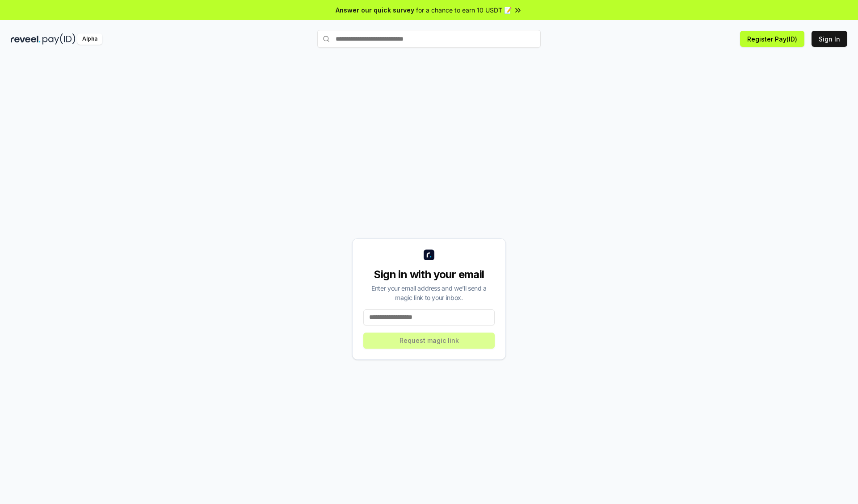 The width and height of the screenshot is (858, 504). What do you see at coordinates (429, 293) in the screenshot?
I see `div: Enter your email address and we’ll send a magic link to your inbox.` at bounding box center [429, 293].